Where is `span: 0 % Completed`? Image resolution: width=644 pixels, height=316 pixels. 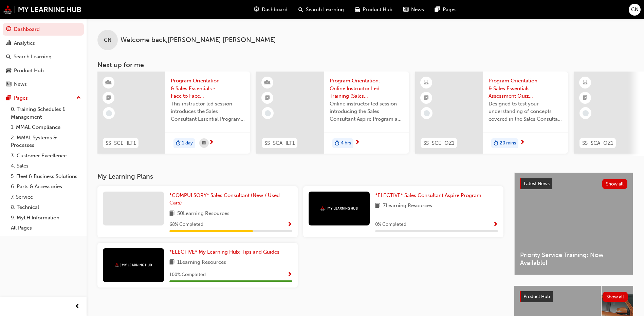 span: 0 % Completed is located at coordinates (391, 224).